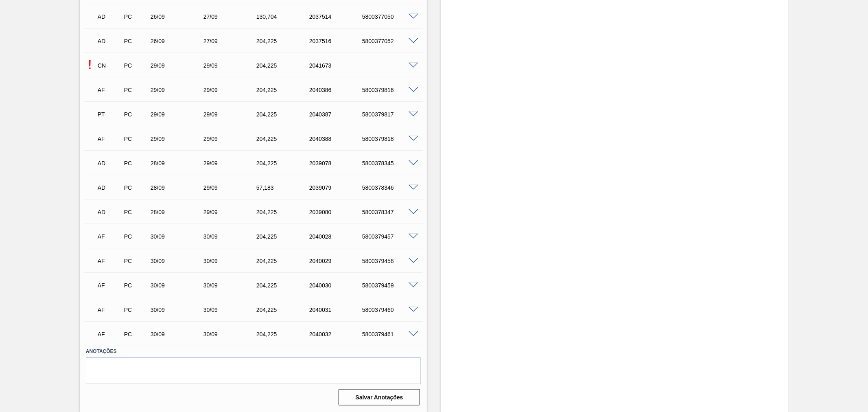 The height and width of the screenshot is (412, 868). What do you see at coordinates (337, 139) in the screenshot?
I see `div: 2040388` at bounding box center [337, 139].